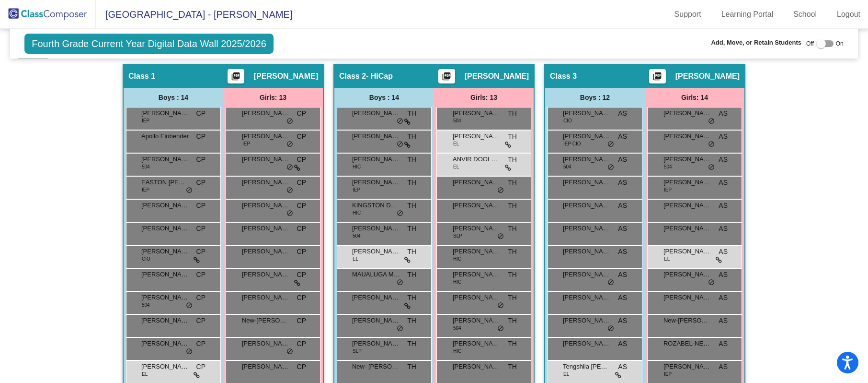 This screenshot has width=868, height=383. What do you see at coordinates (173, 98) in the screenshot?
I see `div: Boys : 14` at bounding box center [173, 98].